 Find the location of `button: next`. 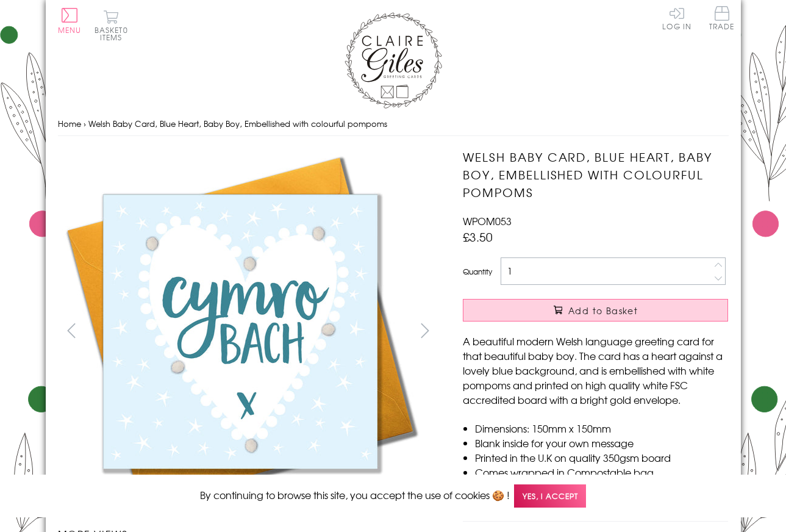

button: next is located at coordinates (425, 330).